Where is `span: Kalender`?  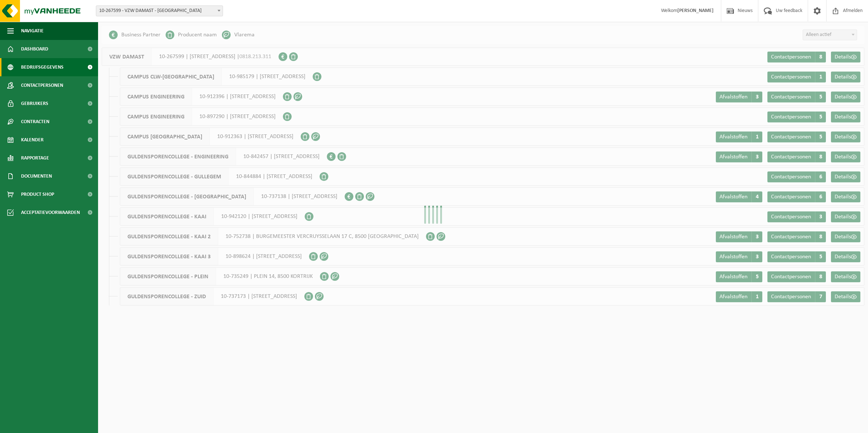
span: Kalender is located at coordinates (32, 140).